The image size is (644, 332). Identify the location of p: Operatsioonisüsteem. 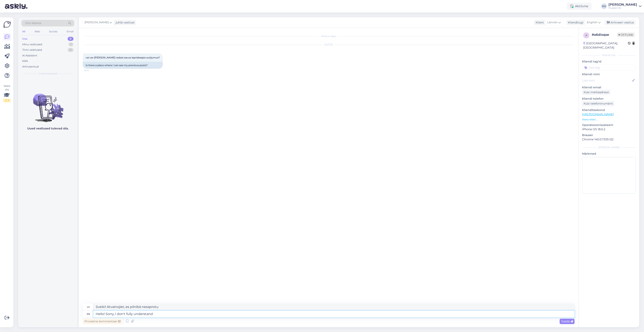
(609, 125).